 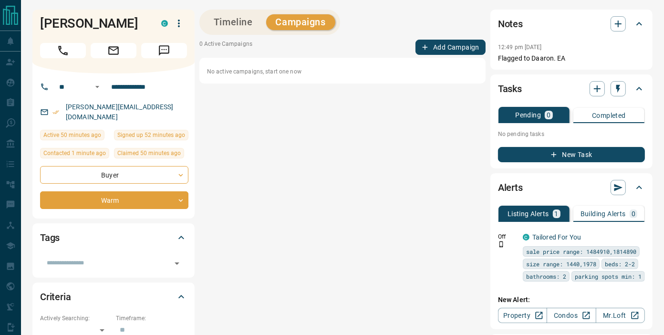 What do you see at coordinates (522, 315) in the screenshot?
I see `a: Property` at bounding box center [522, 315].